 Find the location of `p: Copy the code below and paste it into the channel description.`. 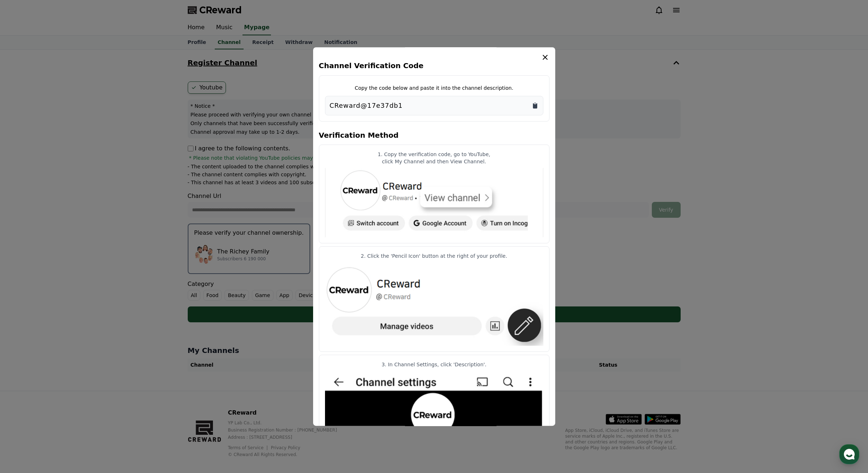

p: Copy the code below and paste it into the channel description. is located at coordinates (434, 88).